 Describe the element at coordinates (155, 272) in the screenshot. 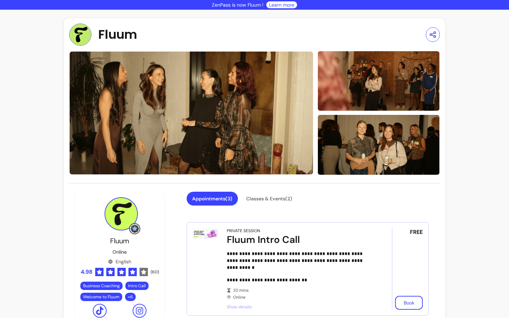

I see `span: ( 60 )` at that location.